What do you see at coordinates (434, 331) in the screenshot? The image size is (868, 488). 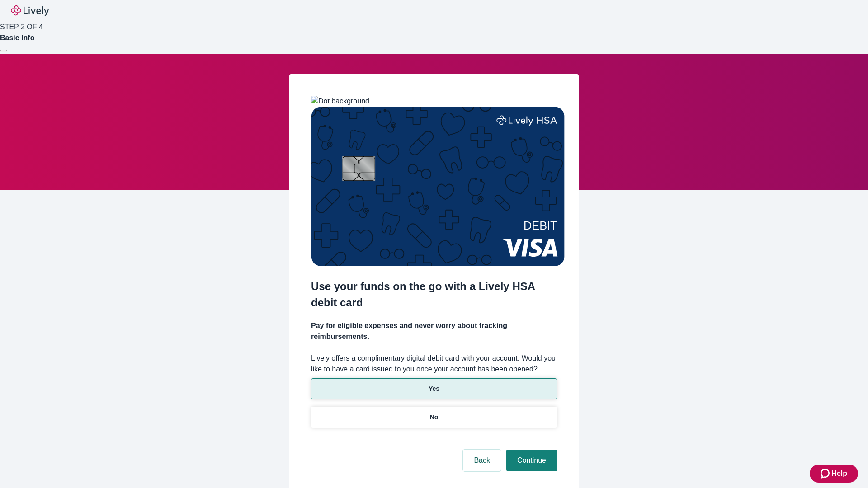 I see `h4: Pay for eligible expenses and never worry about tracking reimbursements.` at bounding box center [434, 331].